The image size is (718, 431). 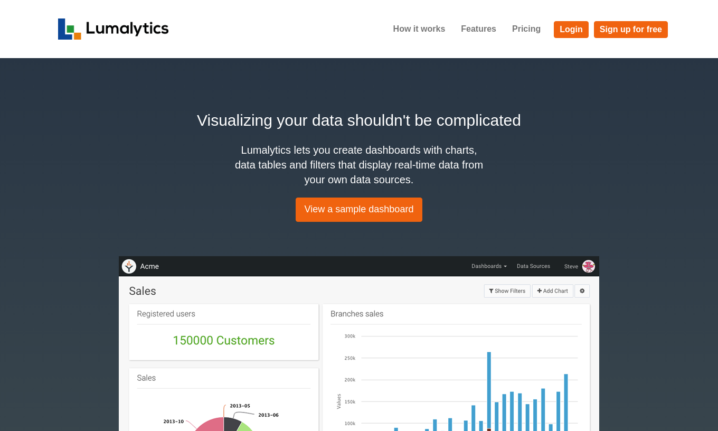 I want to click on h2: Visualizing your data shouldn't be complicated, so click(x=359, y=120).